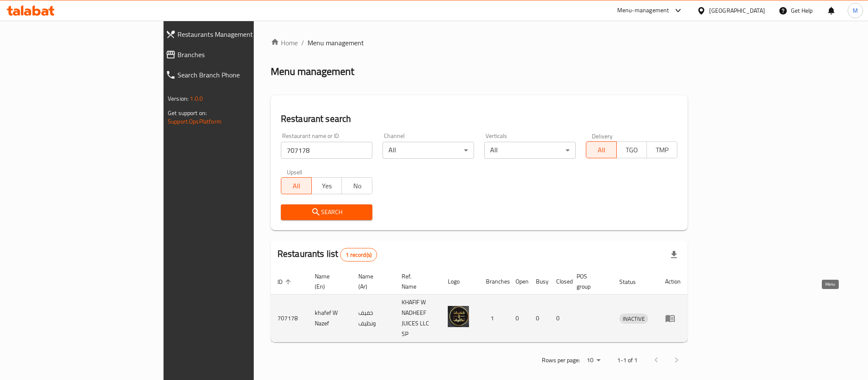 This screenshot has height=380, width=868. I want to click on span: Search, so click(327, 212).